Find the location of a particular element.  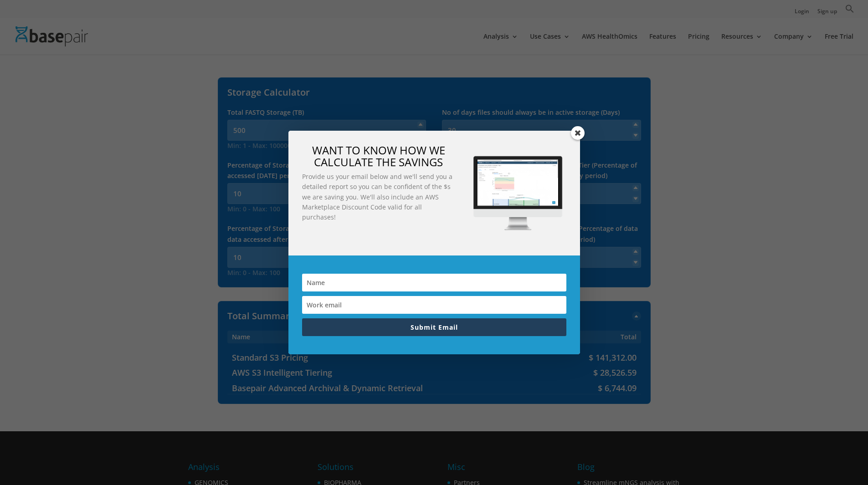

input: Work email is located at coordinates (434, 305).